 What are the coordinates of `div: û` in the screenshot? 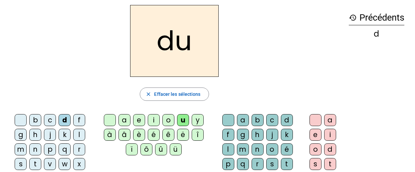 It's located at (161, 149).